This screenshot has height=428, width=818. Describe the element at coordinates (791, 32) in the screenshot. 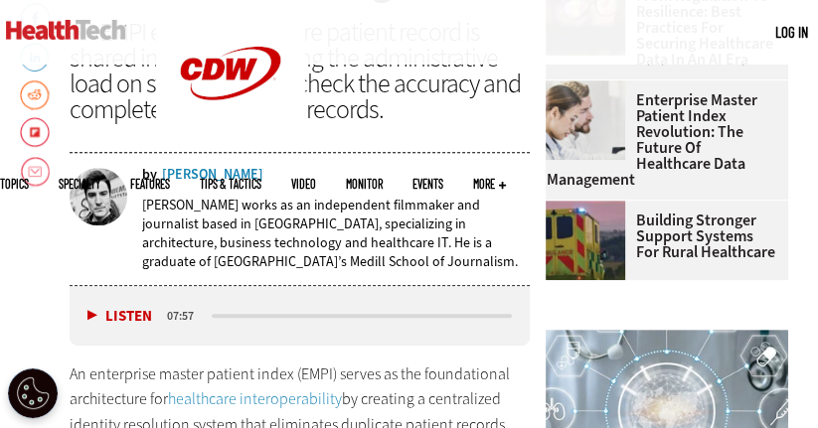

I see `div: User menu` at that location.